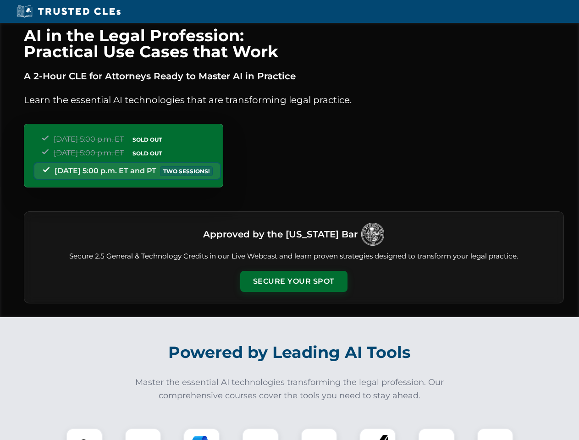 This screenshot has height=440, width=579. Describe the element at coordinates (68, 11) in the screenshot. I see `img: Trusted CLEs` at that location.